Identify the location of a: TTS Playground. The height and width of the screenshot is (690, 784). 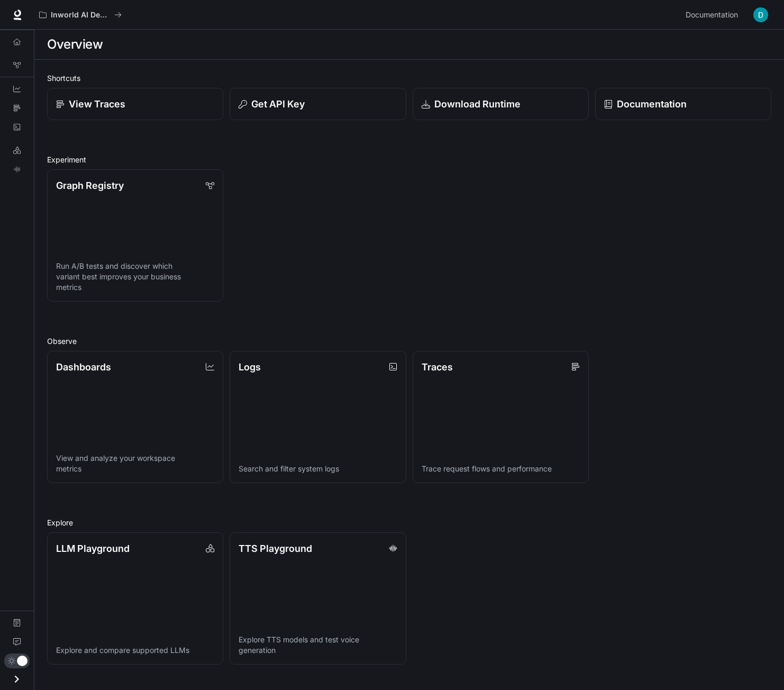
(17, 169).